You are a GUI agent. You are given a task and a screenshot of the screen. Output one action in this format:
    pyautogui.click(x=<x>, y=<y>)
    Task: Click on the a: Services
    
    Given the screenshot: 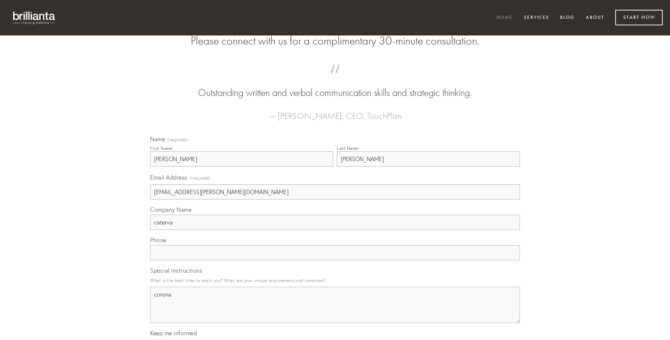 What is the action you would take?
    pyautogui.click(x=536, y=18)
    